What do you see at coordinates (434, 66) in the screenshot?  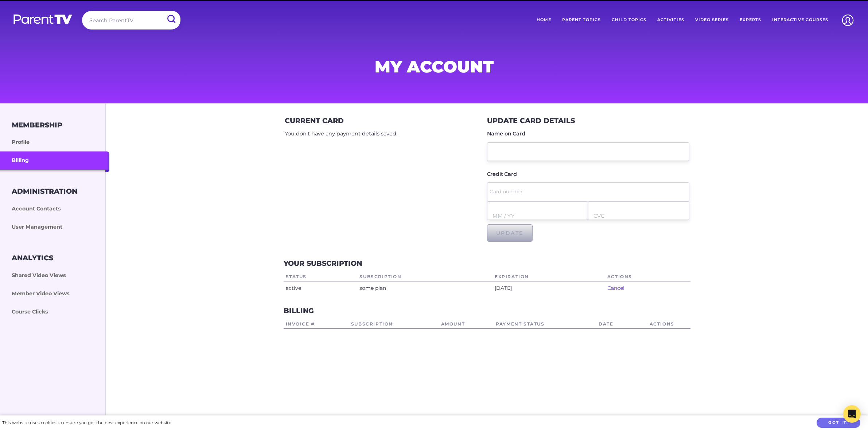 I see `h1: My Account` at bounding box center [434, 66].